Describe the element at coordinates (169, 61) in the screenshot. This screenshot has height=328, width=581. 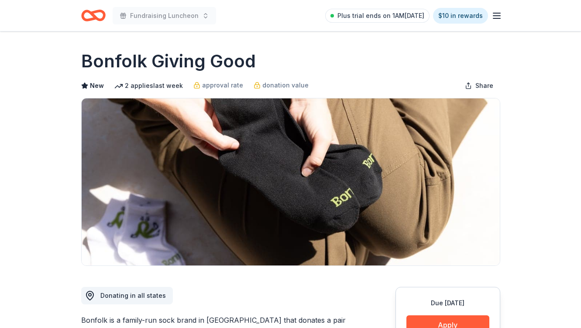
I see `h1: Bonfolk Giving Good` at that location.